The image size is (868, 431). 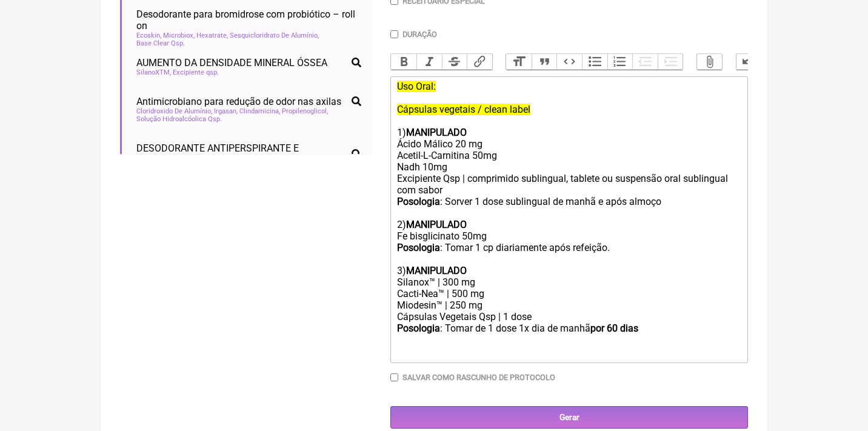 What do you see at coordinates (710, 62) in the screenshot?
I see `button: Attach Files` at bounding box center [710, 62].